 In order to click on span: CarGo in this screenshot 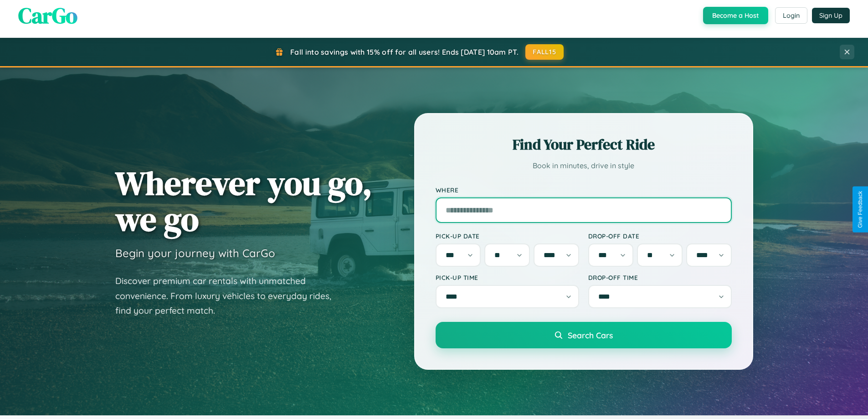, I will do `click(48, 16)`.